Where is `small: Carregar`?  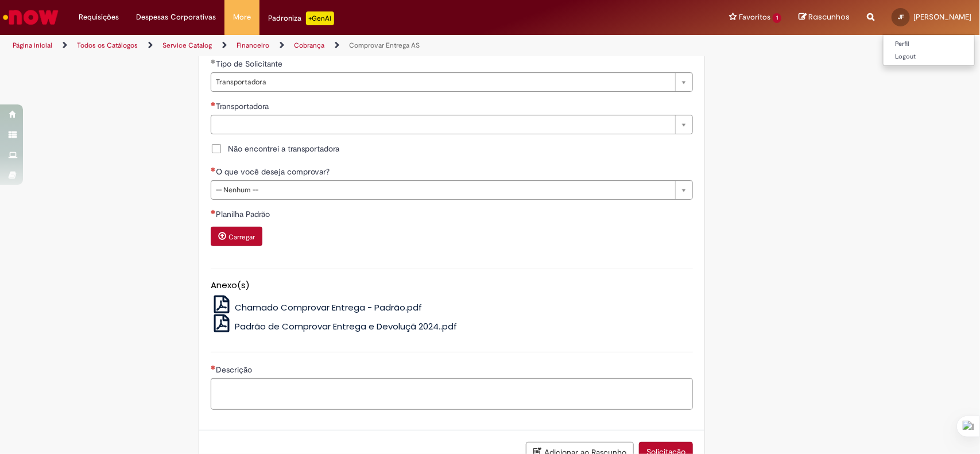 small: Carregar is located at coordinates (242, 237).